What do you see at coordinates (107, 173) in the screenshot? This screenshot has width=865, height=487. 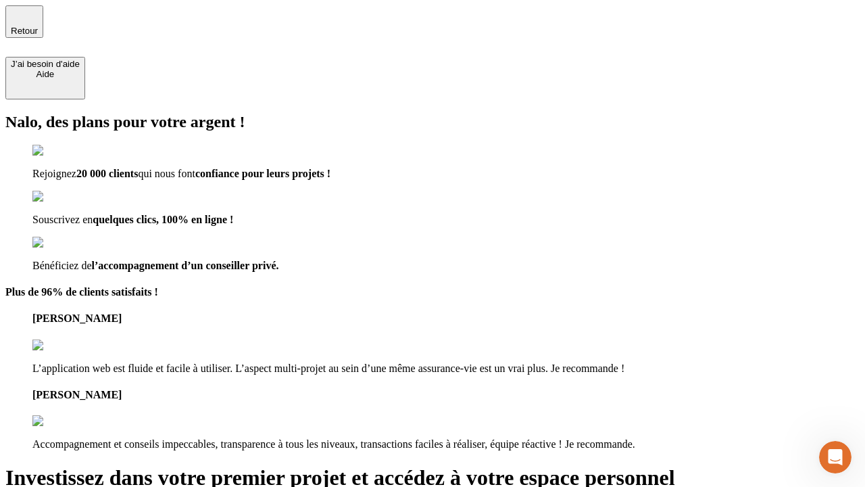 I see `span: 20 000 clients` at bounding box center [107, 173].